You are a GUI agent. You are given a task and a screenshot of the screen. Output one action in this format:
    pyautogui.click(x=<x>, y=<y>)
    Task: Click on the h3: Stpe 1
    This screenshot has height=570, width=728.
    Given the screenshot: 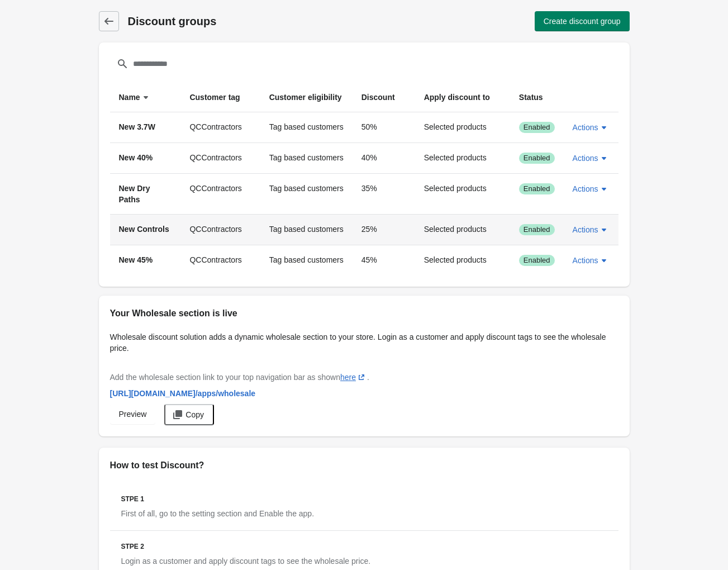 What is the action you would take?
    pyautogui.click(x=365, y=499)
    